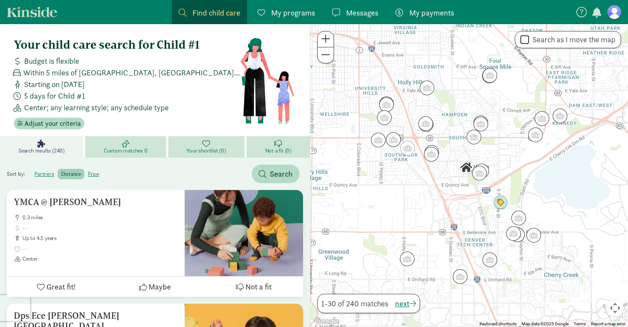 This screenshot has height=327, width=628. Describe the element at coordinates (55, 96) in the screenshot. I see `span: 5 days for Child #1` at that location.